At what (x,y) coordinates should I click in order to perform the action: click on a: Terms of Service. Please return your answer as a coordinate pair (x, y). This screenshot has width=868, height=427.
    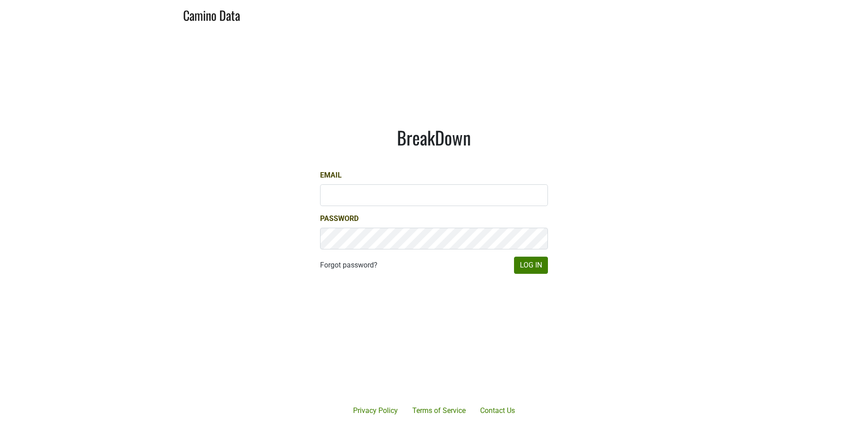
    Looking at the image, I should click on (439, 410).